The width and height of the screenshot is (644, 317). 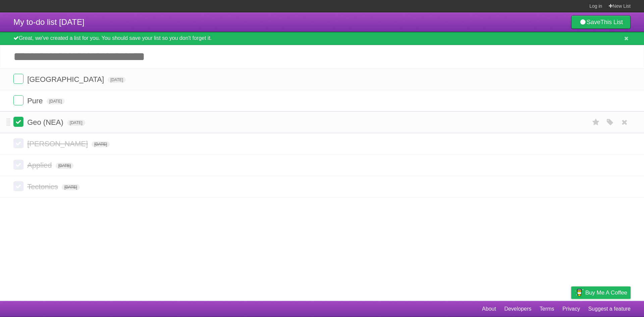 What do you see at coordinates (43, 186) in the screenshot?
I see `span: Tectonics` at bounding box center [43, 186].